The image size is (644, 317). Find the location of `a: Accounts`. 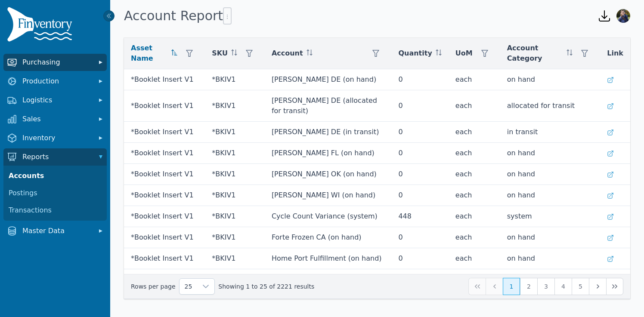

a: Accounts is located at coordinates (55, 176).